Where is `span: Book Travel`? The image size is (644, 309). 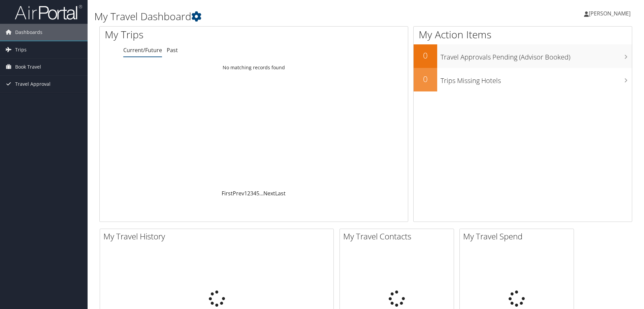 span: Book Travel is located at coordinates (28, 67).